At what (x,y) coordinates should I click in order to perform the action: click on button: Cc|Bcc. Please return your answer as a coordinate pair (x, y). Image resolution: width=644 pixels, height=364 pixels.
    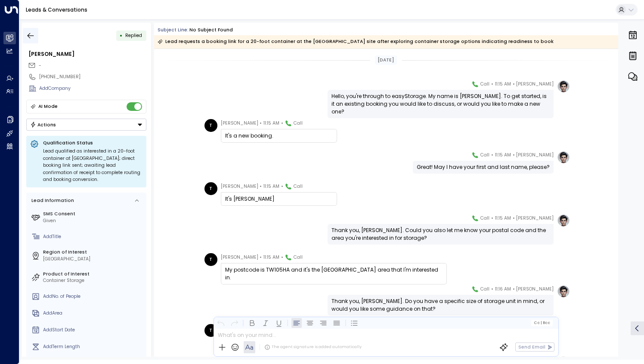
    Looking at the image, I should click on (541, 322).